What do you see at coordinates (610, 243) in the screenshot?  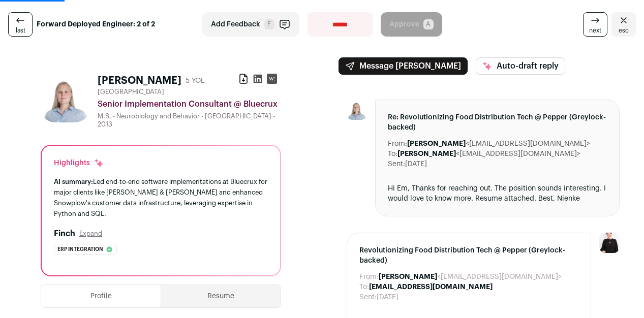 I see `img: 9240684-medium_jpg` at bounding box center [610, 243].